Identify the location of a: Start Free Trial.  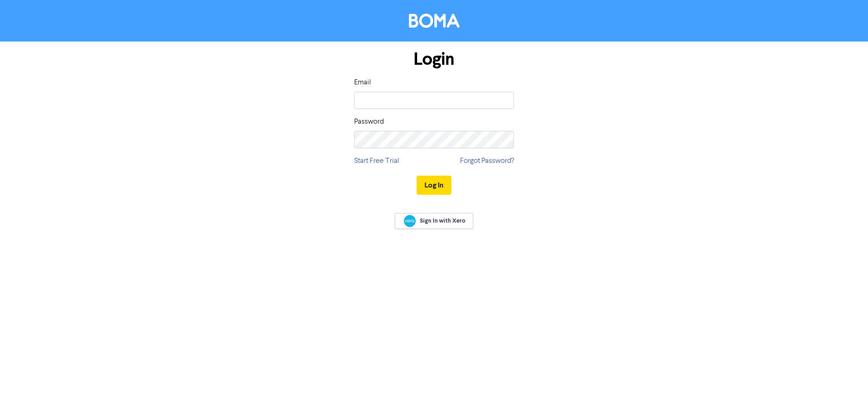
(377, 161).